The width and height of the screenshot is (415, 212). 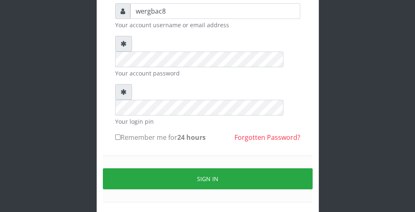 I want to click on input: Remember me for24 hours, so click(x=118, y=137).